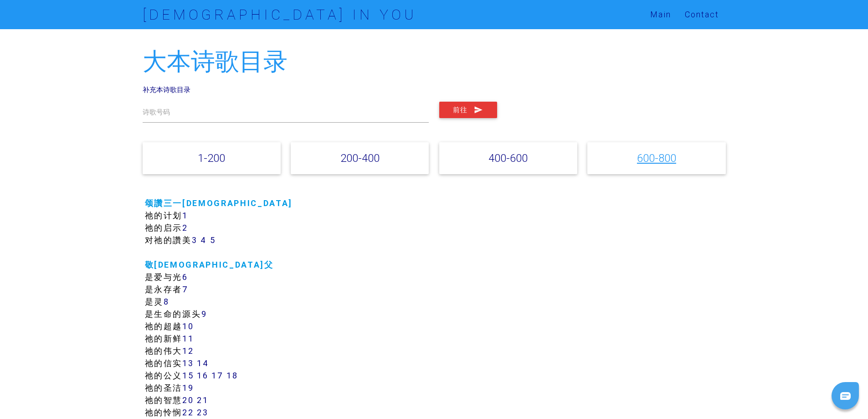  I want to click on a: 3, so click(194, 240).